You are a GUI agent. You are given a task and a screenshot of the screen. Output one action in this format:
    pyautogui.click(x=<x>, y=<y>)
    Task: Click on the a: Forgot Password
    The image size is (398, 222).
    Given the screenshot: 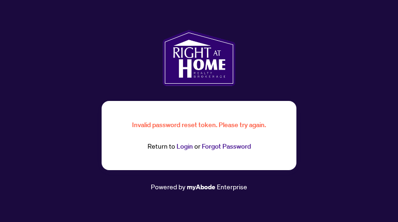 What is the action you would take?
    pyautogui.click(x=226, y=146)
    